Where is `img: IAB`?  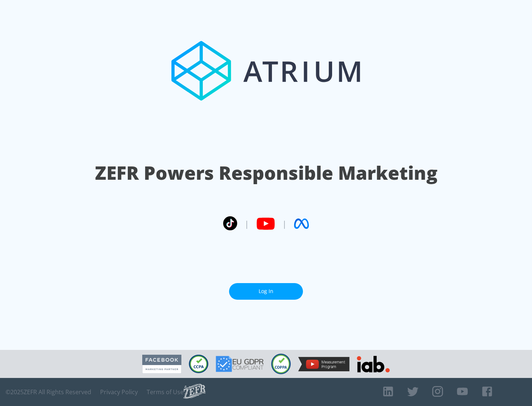
img: IAB is located at coordinates (373, 363).